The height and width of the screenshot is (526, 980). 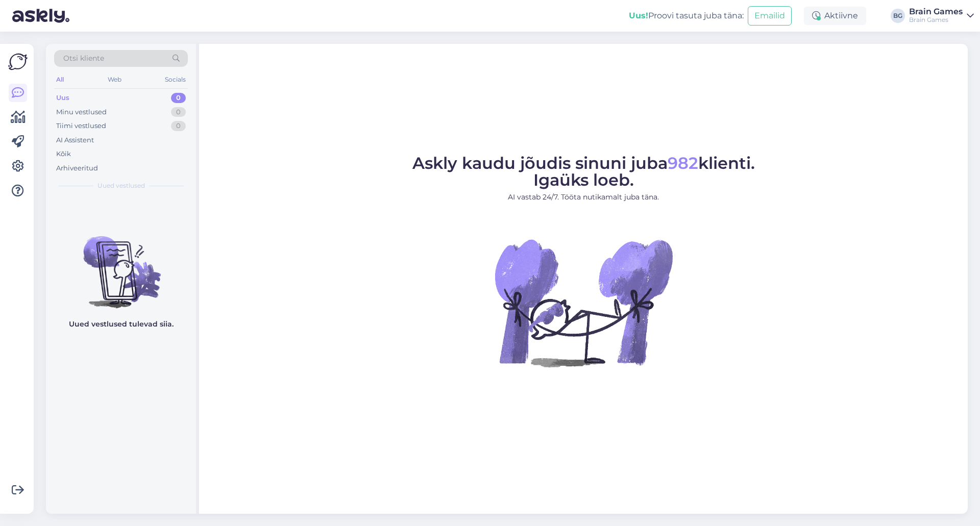 I want to click on div: Uus, so click(x=63, y=98).